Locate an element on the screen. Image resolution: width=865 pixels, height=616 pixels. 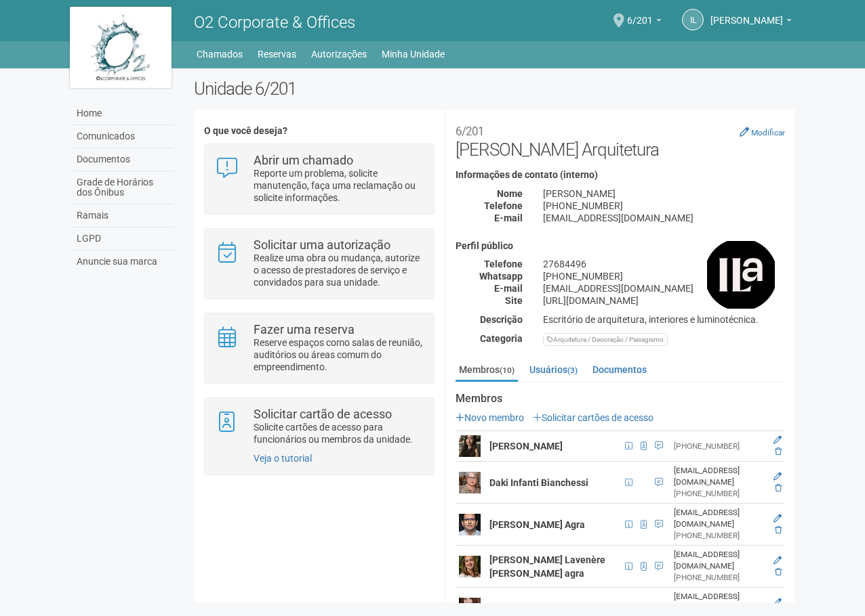
h2: Unidade 6/201 is located at coordinates (494, 89).